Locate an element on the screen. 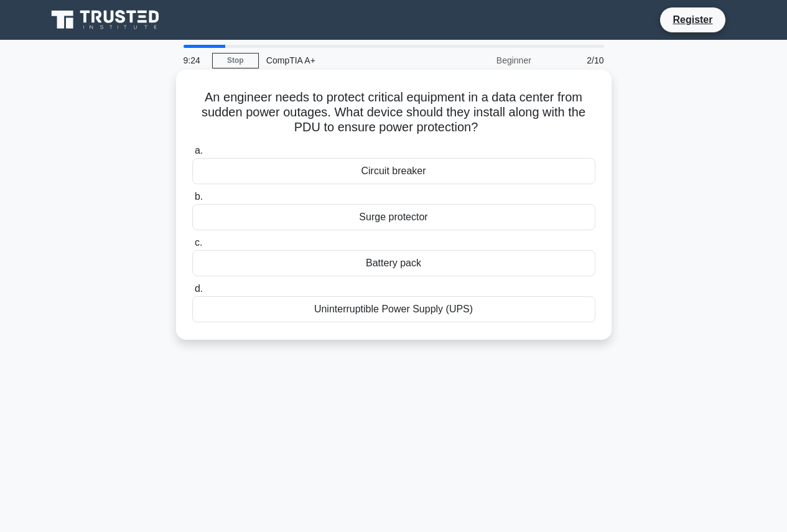 Image resolution: width=787 pixels, height=532 pixels. h5: An engineer needs to protect critical equipment in a data center from sudden power outages. What ... is located at coordinates (394, 113).